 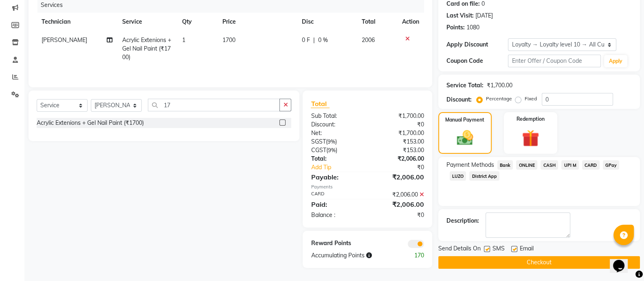 I want to click on button: Checkout, so click(x=539, y=262).